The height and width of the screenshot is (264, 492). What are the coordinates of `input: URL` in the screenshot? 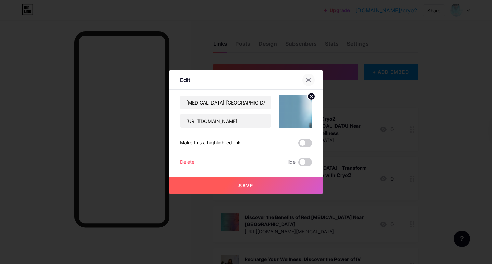 It's located at (225, 121).